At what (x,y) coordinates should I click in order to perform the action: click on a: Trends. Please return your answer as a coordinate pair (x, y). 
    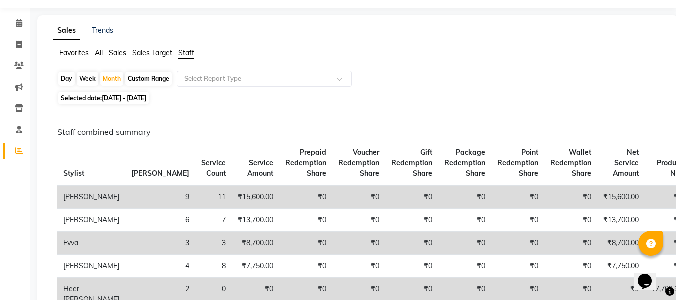
    Looking at the image, I should click on (102, 30).